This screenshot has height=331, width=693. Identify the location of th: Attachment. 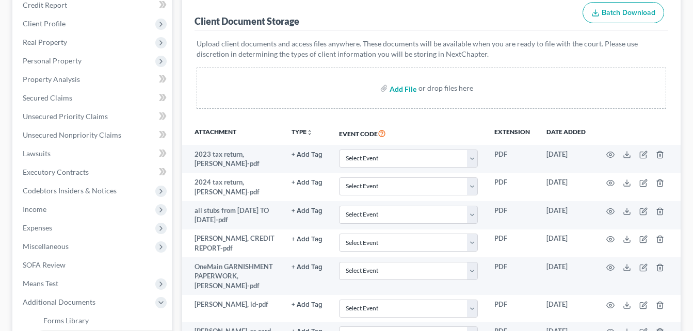
(233, 133).